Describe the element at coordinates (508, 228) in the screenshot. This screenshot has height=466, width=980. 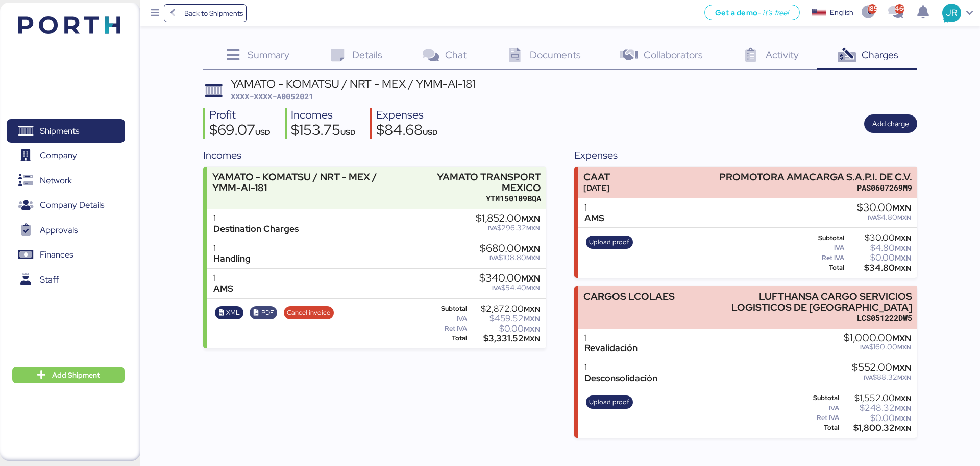
I see `div: $296.32` at that location.